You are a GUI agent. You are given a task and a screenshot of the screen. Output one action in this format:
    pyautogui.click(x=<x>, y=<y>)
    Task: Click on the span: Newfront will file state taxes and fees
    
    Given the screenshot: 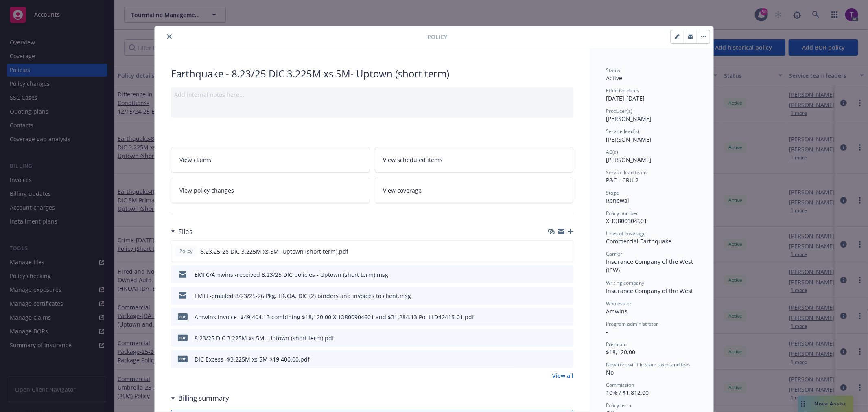 What is the action you would take?
    pyautogui.click(x=648, y=364)
    